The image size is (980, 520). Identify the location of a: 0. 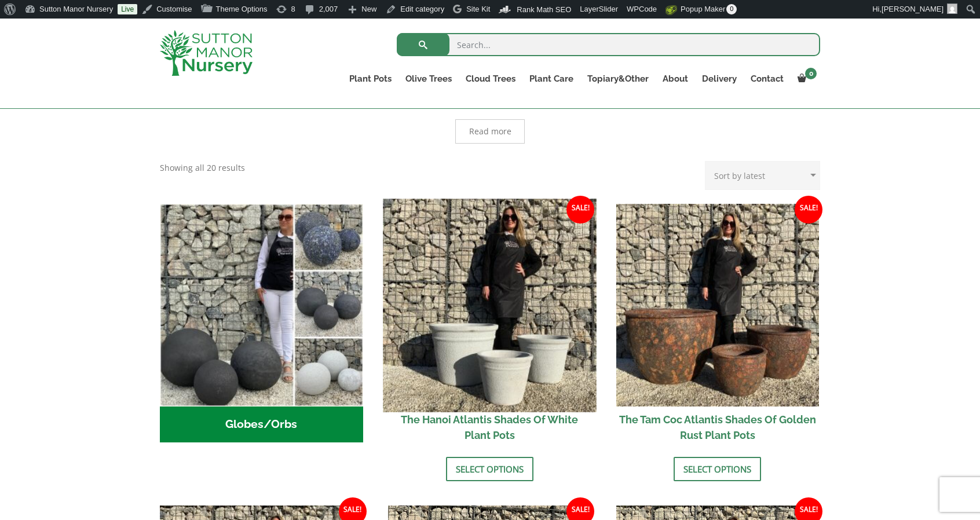
(805, 79).